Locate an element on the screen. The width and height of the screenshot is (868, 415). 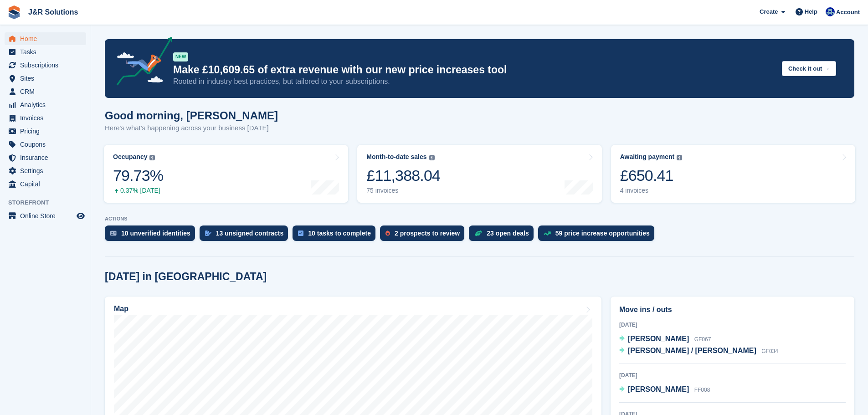
a: 10 unverified identities is located at coordinates (152, 236).